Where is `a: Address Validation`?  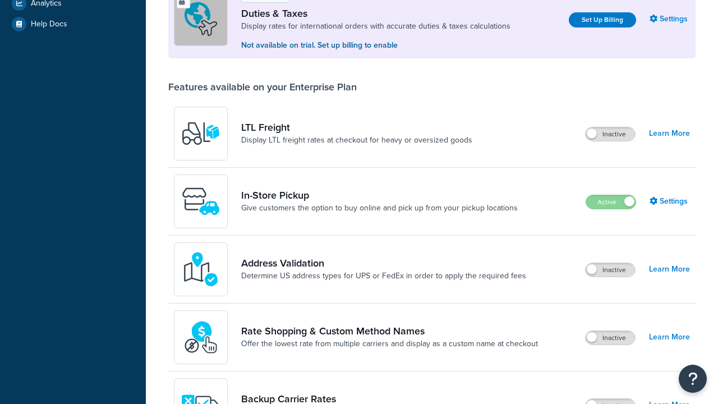 a: Address Validation is located at coordinates (384, 263).